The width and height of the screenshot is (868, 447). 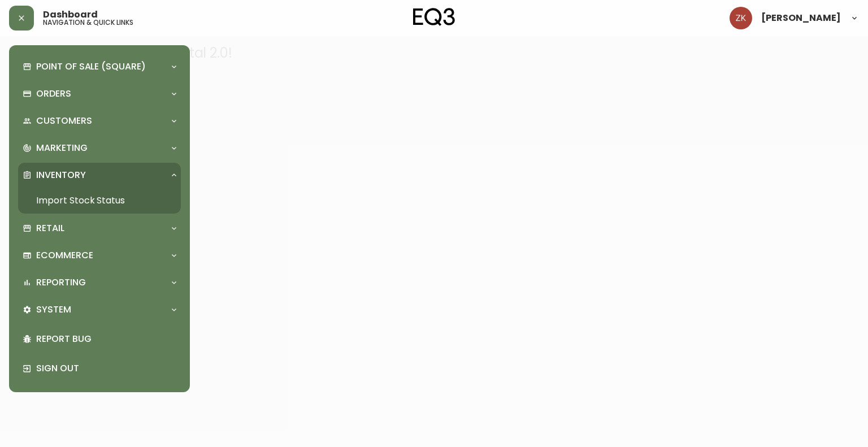 I want to click on div: Retail, so click(x=99, y=228).